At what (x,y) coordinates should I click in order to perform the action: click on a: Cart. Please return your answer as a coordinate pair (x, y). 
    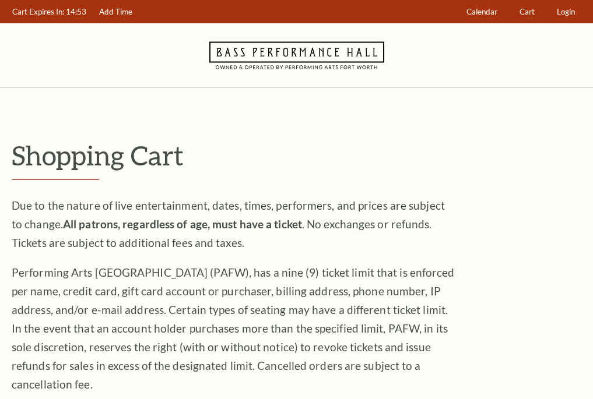
    Looking at the image, I should click on (527, 12).